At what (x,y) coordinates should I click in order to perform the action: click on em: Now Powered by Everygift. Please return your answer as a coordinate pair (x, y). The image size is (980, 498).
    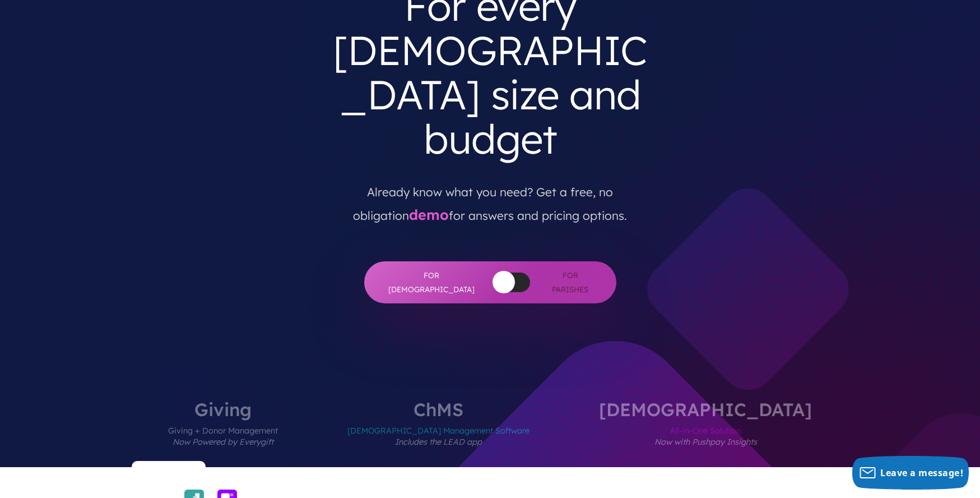
    Looking at the image, I should click on (223, 442).